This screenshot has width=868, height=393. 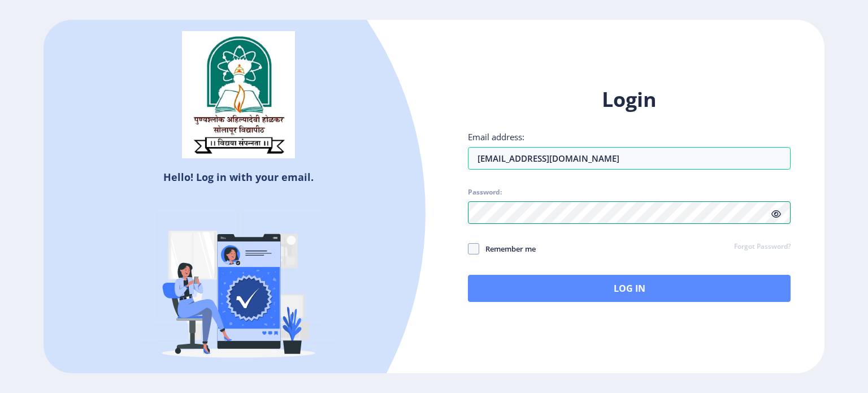 What do you see at coordinates (629, 99) in the screenshot?
I see `h1: Login` at bounding box center [629, 99].